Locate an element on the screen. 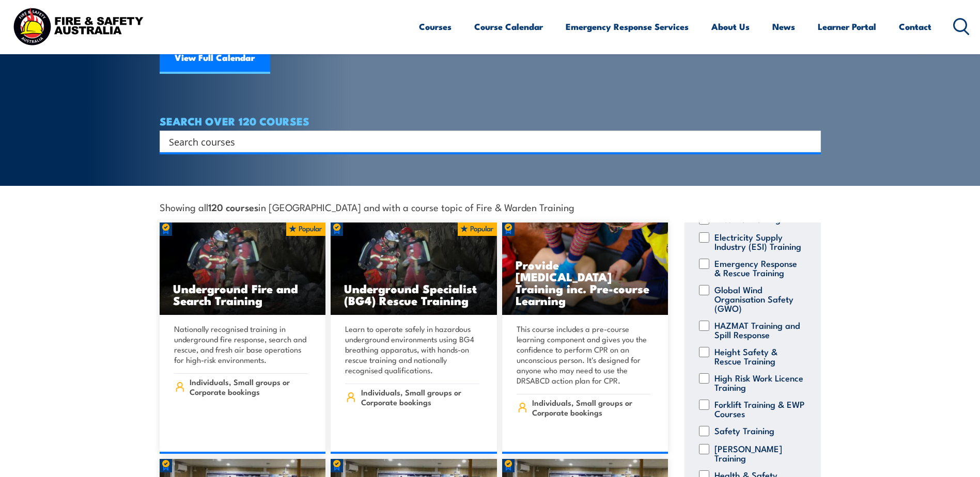 The height and width of the screenshot is (477, 980). label: High Risk Work Licence Training is located at coordinates (759, 382).